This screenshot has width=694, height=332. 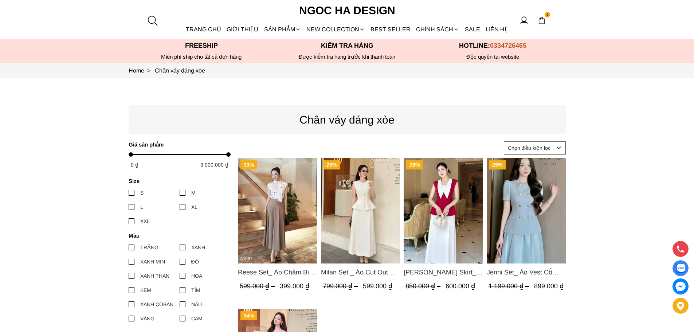 What do you see at coordinates (340, 286) in the screenshot?
I see `span: 799.000 ₫` at bounding box center [340, 286].